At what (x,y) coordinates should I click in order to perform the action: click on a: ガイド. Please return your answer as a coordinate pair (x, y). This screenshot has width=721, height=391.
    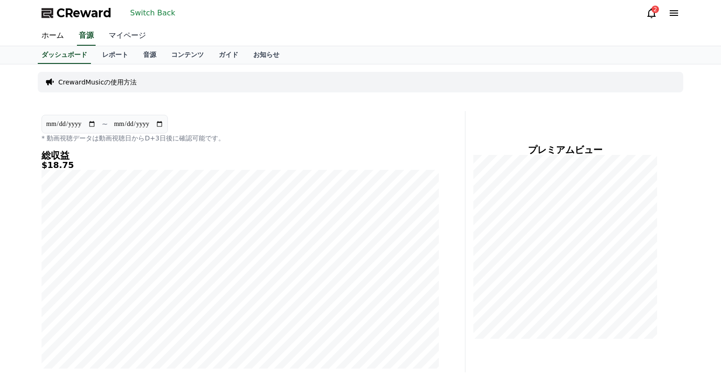
    Looking at the image, I should click on (229, 55).